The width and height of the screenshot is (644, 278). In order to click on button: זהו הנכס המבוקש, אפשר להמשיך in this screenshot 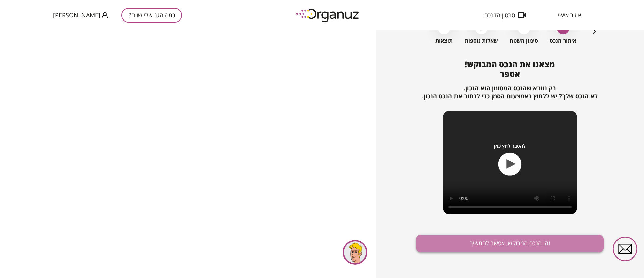, I will do `click(510, 243)`.